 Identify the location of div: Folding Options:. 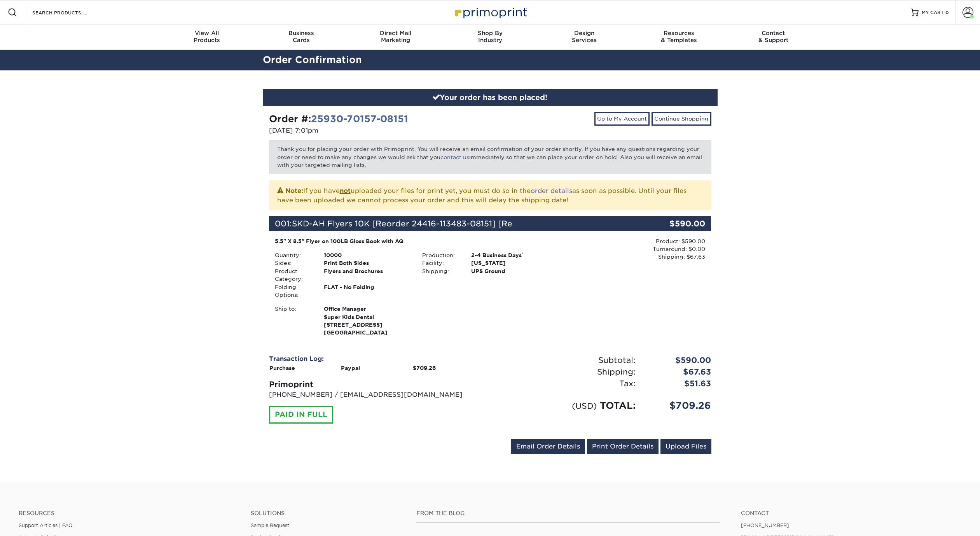
(294, 291).